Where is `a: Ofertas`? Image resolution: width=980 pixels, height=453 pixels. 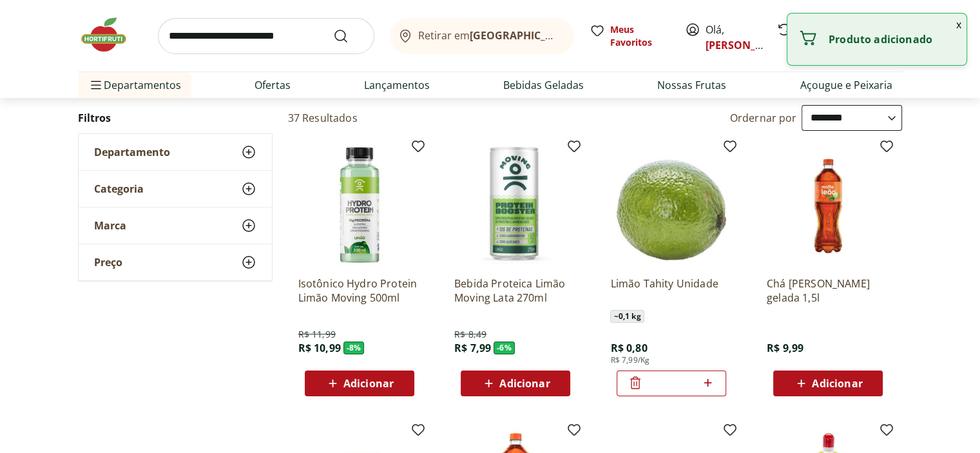
a: Ofertas is located at coordinates (273, 85).